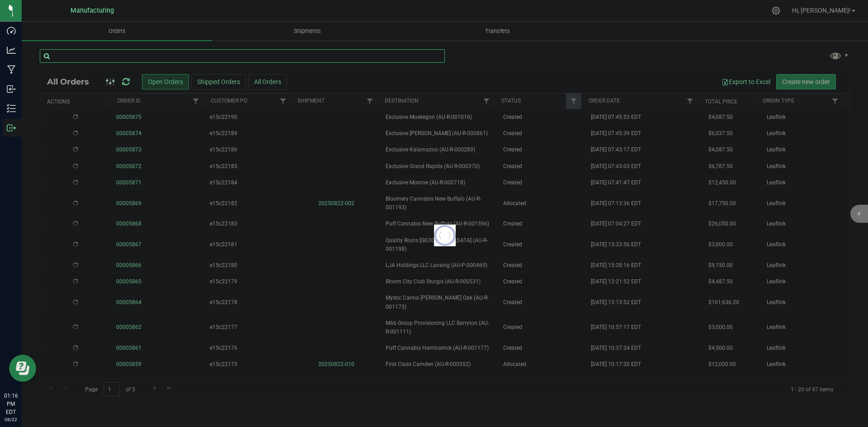  What do you see at coordinates (12, 31) in the screenshot?
I see `inline-svg: Dashboard` at bounding box center [12, 31].